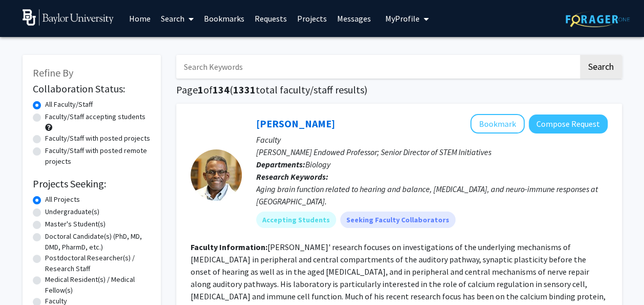 The image size is (644, 305). What do you see at coordinates (229, 247) in the screenshot?
I see `b: Faculty Information:` at bounding box center [229, 247].